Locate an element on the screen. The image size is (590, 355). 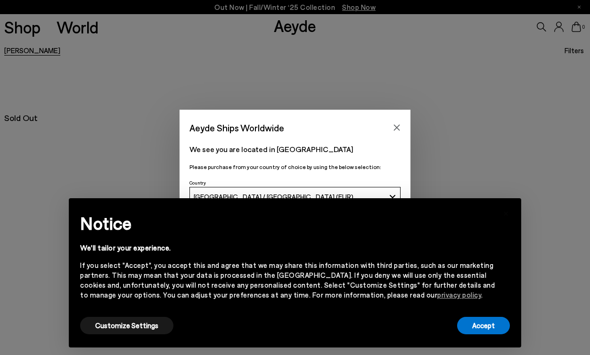
button: Accept is located at coordinates (483, 326).